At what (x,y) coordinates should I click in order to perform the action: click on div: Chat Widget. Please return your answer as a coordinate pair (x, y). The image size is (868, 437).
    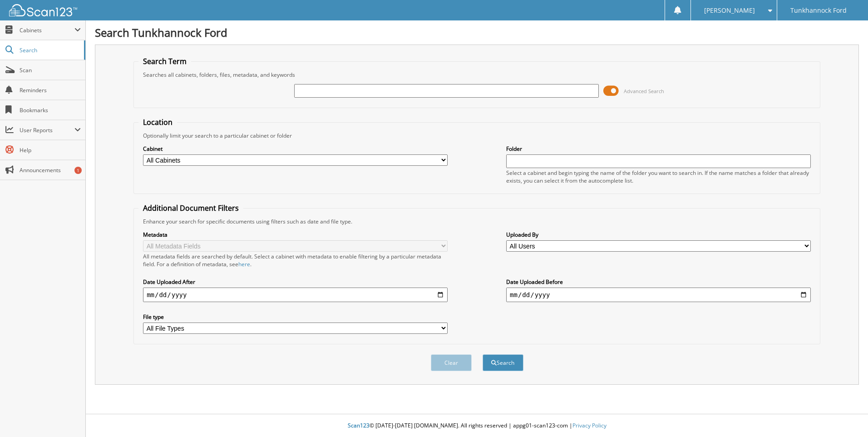
    Looking at the image, I should click on (846, 416).